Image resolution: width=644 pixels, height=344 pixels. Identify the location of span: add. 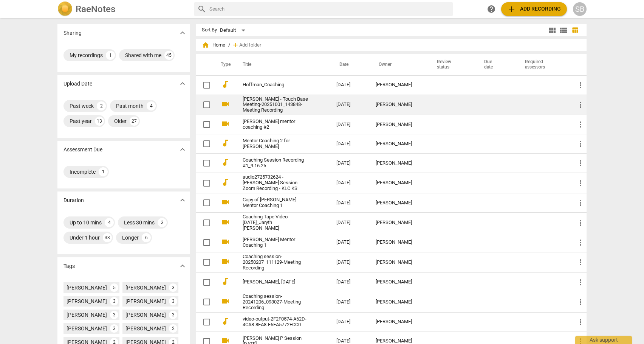
(512, 9).